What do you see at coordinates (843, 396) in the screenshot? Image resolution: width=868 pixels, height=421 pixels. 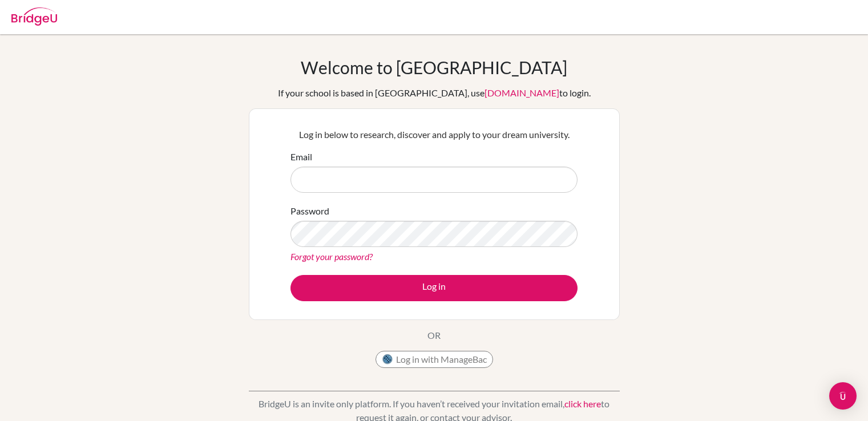 I see `div: Open Intercom Messenger` at bounding box center [843, 396].